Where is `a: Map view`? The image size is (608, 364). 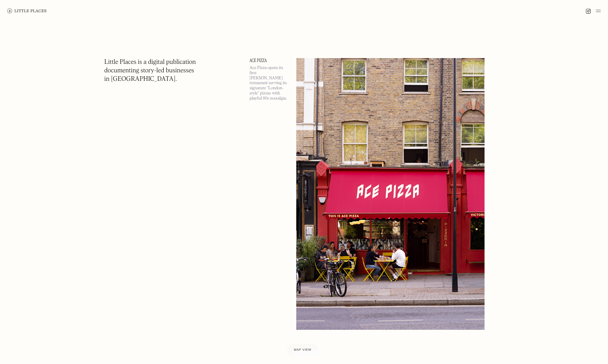
a: Map view is located at coordinates (303, 350).